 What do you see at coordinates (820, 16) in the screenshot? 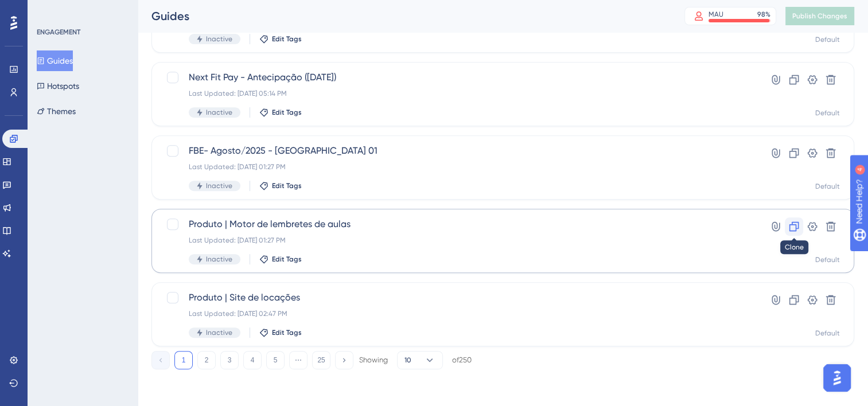
I see `span: Publish Changes` at bounding box center [820, 16].